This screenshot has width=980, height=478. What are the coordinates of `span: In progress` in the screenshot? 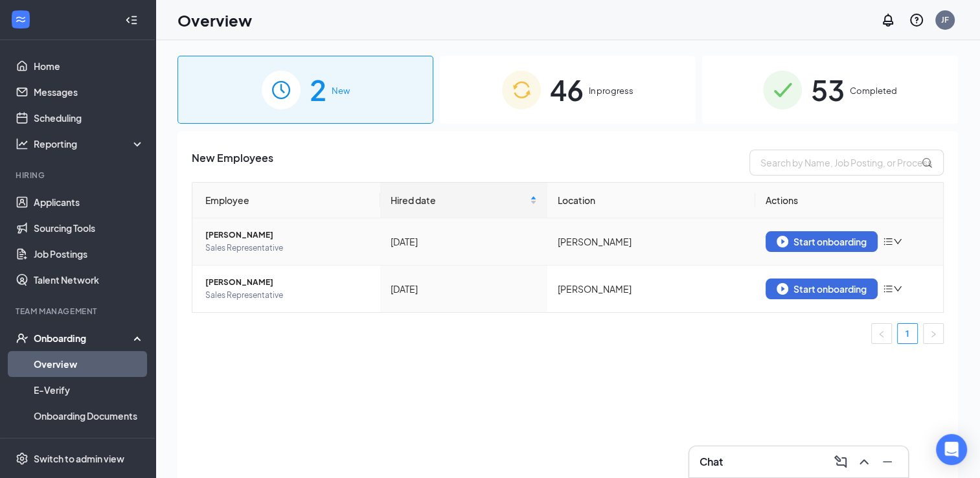 It's located at (611, 91).